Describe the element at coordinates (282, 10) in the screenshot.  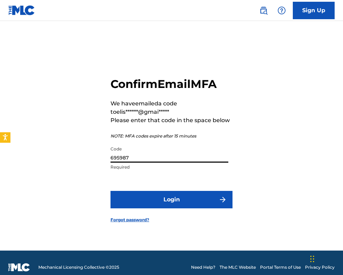
I see `img: help` at that location.